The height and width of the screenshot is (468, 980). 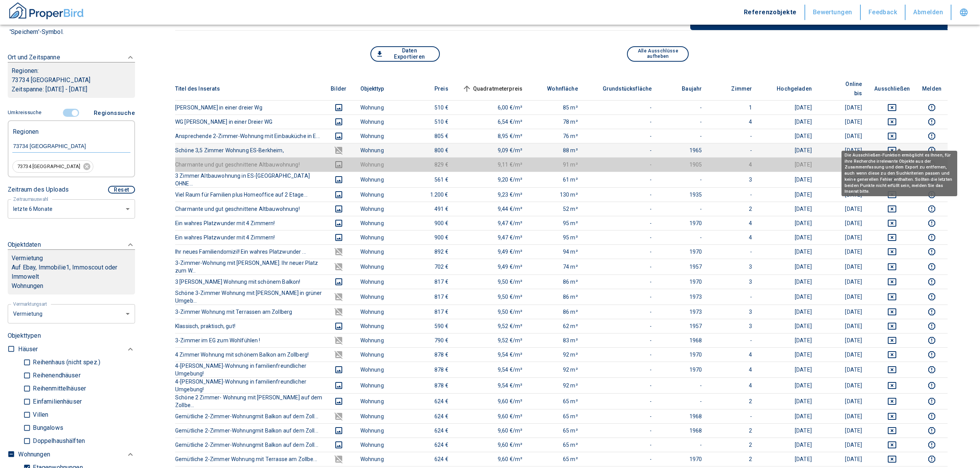 I want to click on span: Preis, so click(x=435, y=89).